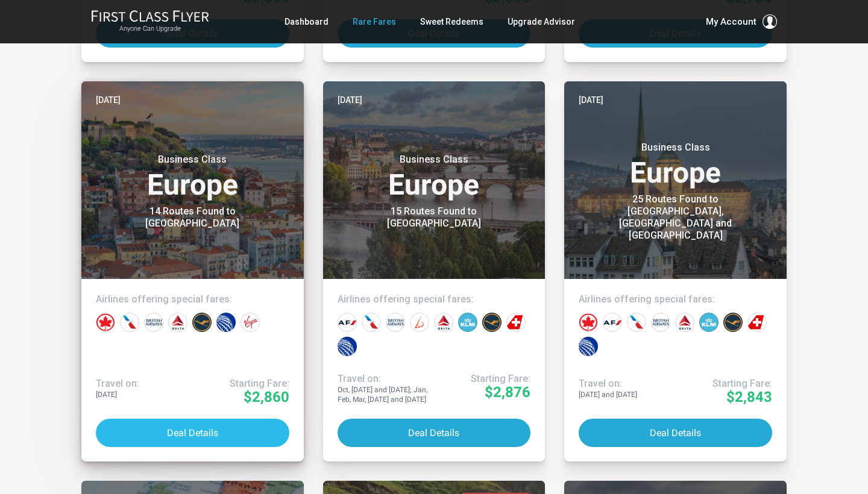 Image resolution: width=868 pixels, height=494 pixels. Describe the element at coordinates (541, 22) in the screenshot. I see `a: Upgrade Advisor` at that location.